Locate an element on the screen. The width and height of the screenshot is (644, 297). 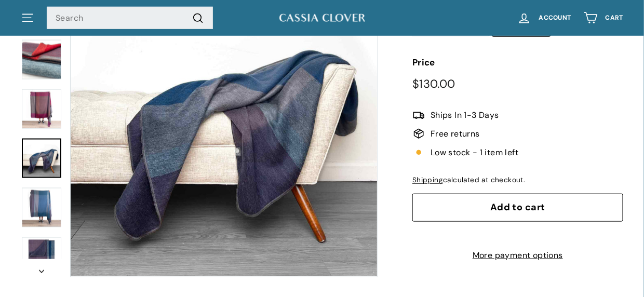
div: calculated at checkout. is located at coordinates (518, 180).